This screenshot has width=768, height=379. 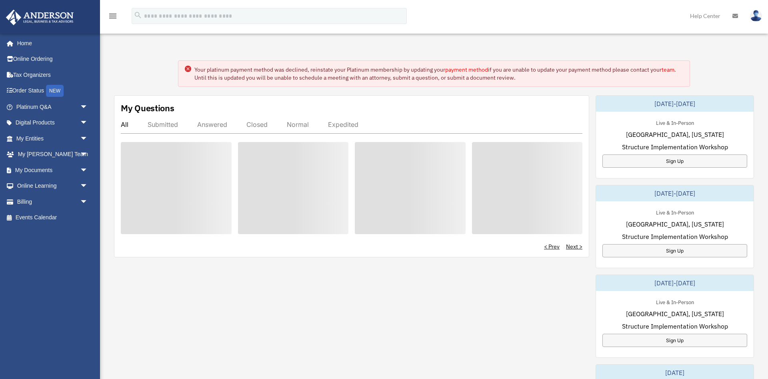 I want to click on a: Online Ordering, so click(x=53, y=59).